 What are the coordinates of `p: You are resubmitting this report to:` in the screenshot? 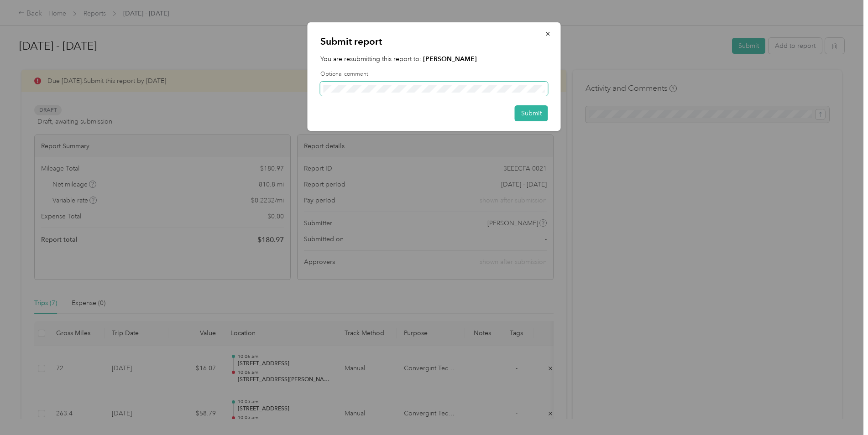 It's located at (434, 59).